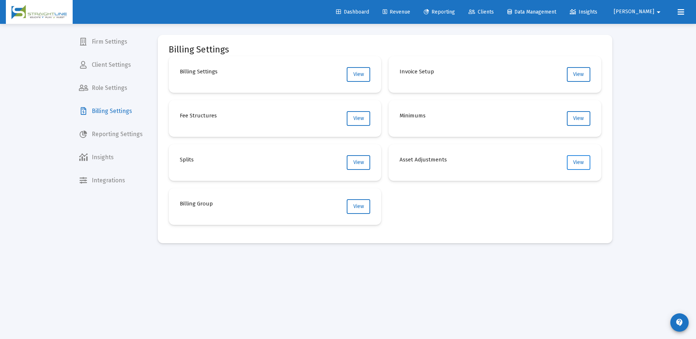 This screenshot has height=339, width=696. Describe the element at coordinates (532, 12) in the screenshot. I see `a: Data Management` at that location.